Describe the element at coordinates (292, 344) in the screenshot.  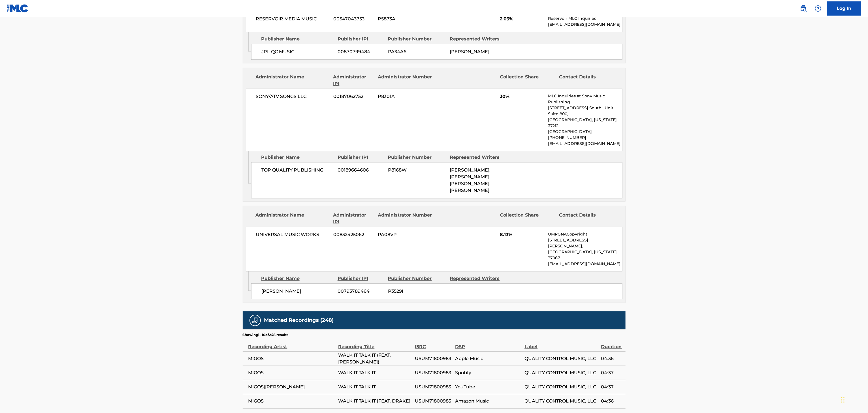
I see `div: Recording Artist` at that location.